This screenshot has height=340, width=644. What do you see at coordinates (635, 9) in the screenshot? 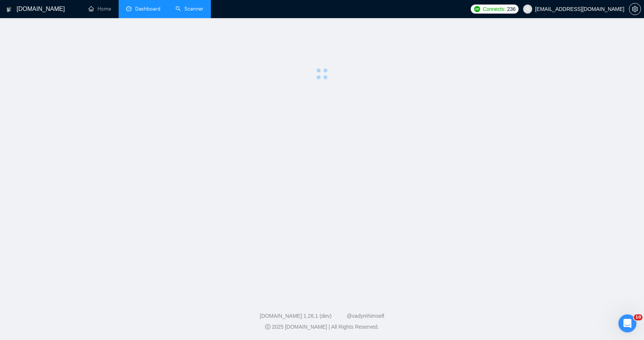
I see `button: setting` at bounding box center [635, 9].